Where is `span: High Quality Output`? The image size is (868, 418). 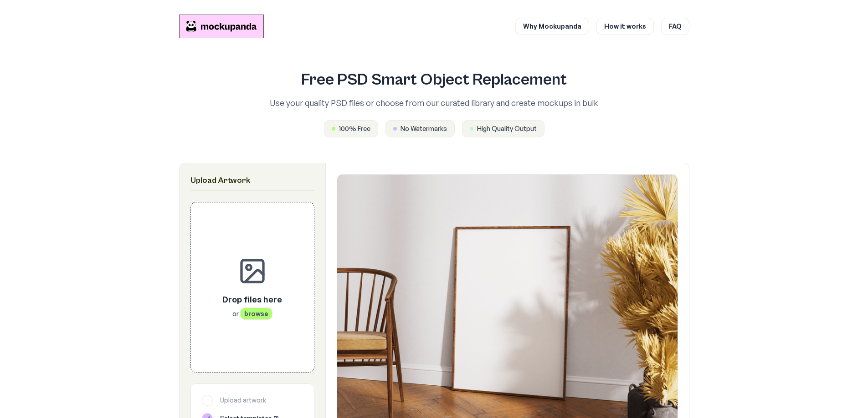 span: High Quality Output is located at coordinates (507, 129).